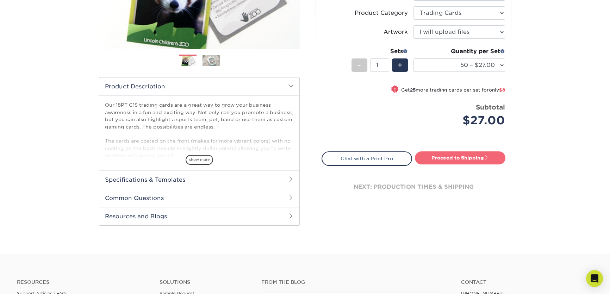 The image size is (610, 294). I want to click on h4: From the Blog, so click(352, 282).